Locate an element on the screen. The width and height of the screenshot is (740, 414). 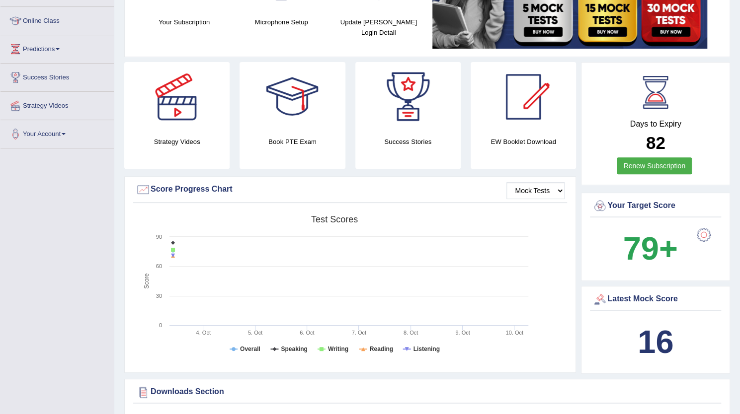
text: 90 is located at coordinates (159, 237).